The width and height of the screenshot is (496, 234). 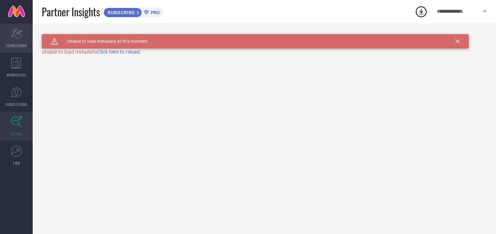 I want to click on span: FWD, so click(x=16, y=163).